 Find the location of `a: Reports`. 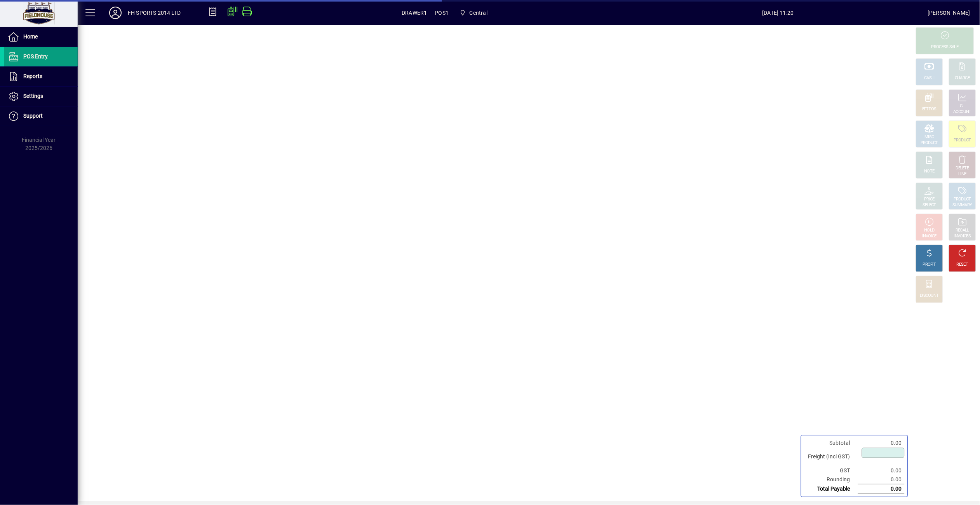

a: Reports is located at coordinates (41, 77).